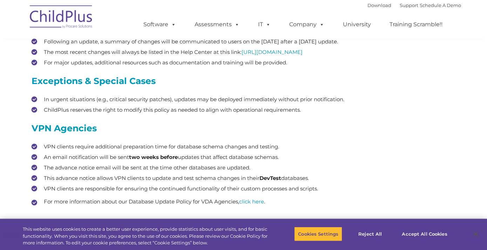 Image resolution: width=487 pixels, height=250 pixels. What do you see at coordinates (295, 178) in the screenshot?
I see `span: databases.` at bounding box center [295, 178].